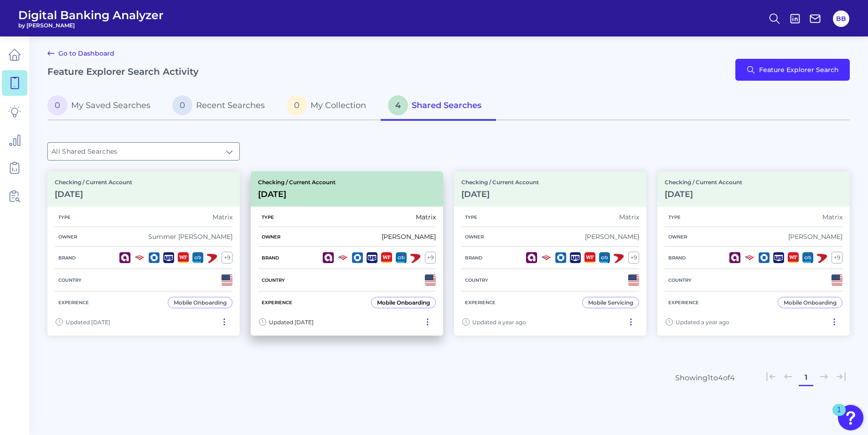  Describe the element at coordinates (705, 378) in the screenshot. I see `div: Showing 1 to 4 of 4` at that location.